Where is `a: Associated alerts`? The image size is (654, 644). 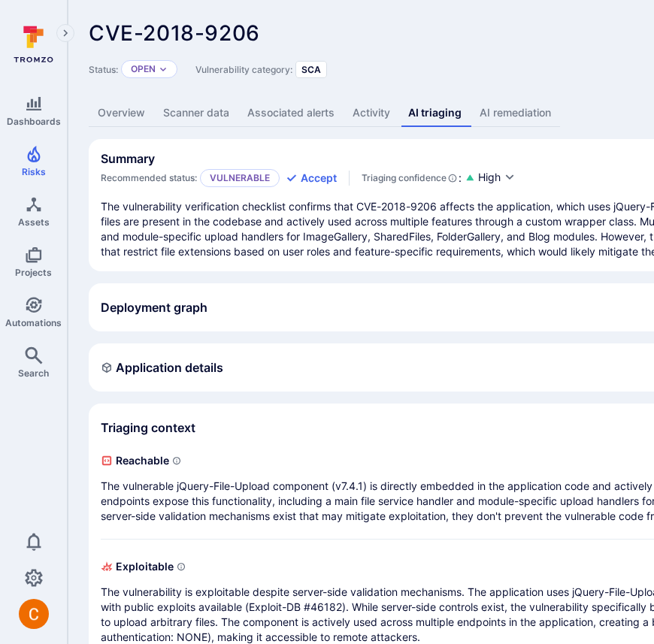 a: Associated alerts is located at coordinates (291, 112).